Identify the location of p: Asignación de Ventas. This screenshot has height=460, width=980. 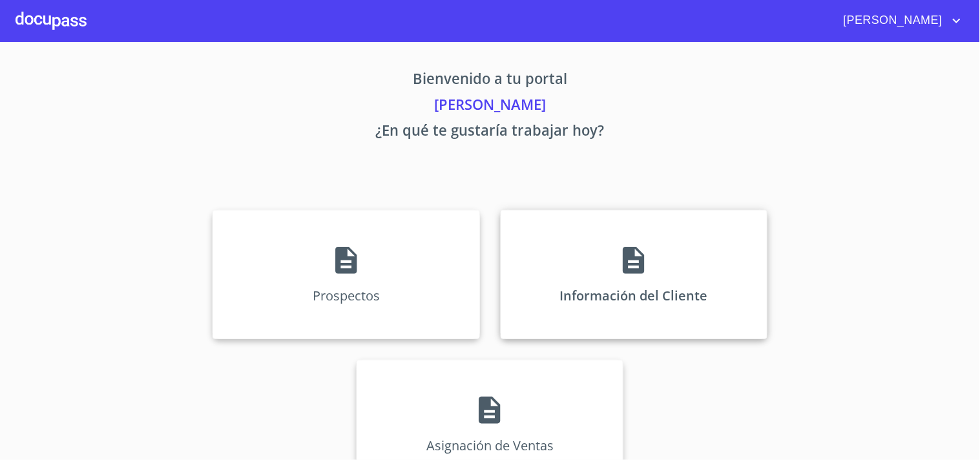
(490, 445).